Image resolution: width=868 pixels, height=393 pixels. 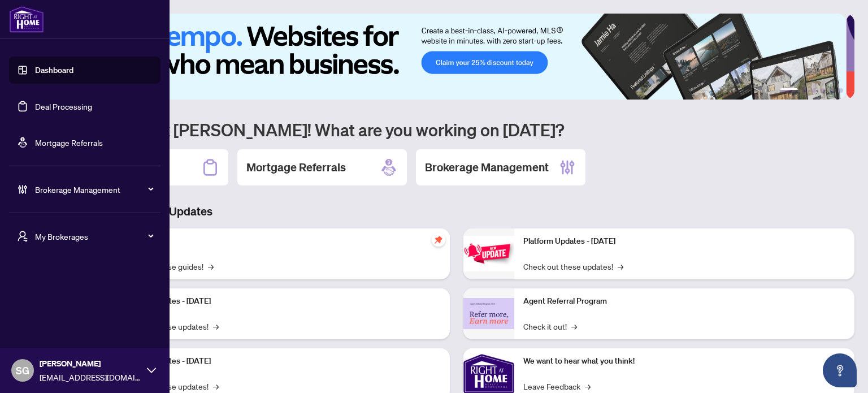 What do you see at coordinates (94, 189) in the screenshot?
I see `span: Brokerage Management` at bounding box center [94, 189].